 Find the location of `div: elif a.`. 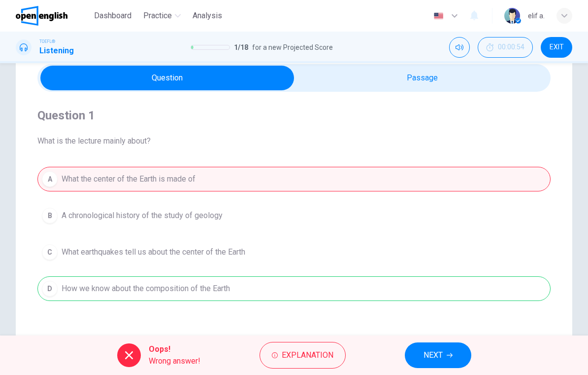

div: elif a. is located at coordinates (536, 15).